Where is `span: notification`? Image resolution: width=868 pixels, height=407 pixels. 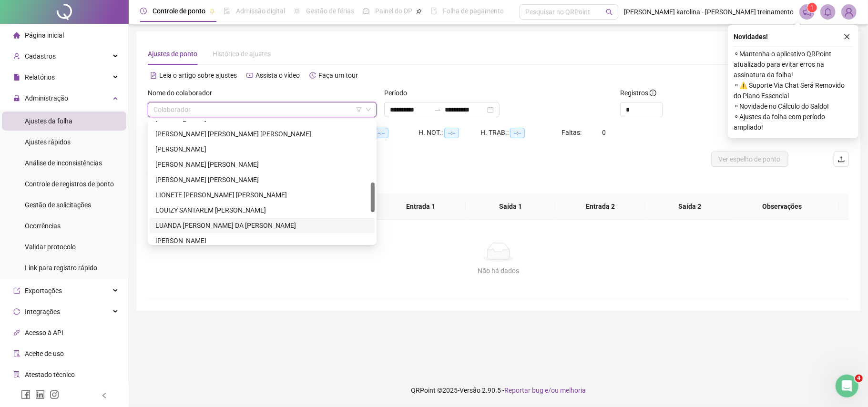
span: notification is located at coordinates (807, 12).